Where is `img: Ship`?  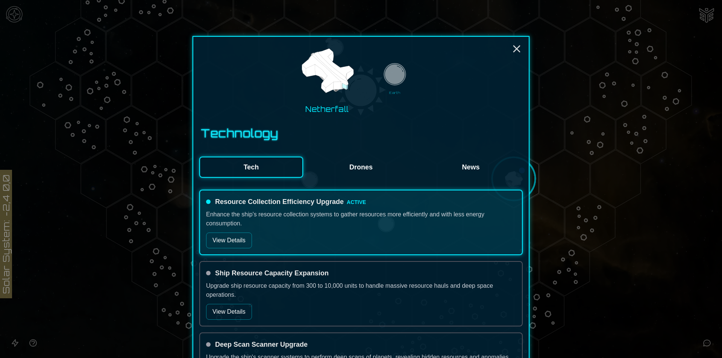 img: Ship is located at coordinates (327, 71).